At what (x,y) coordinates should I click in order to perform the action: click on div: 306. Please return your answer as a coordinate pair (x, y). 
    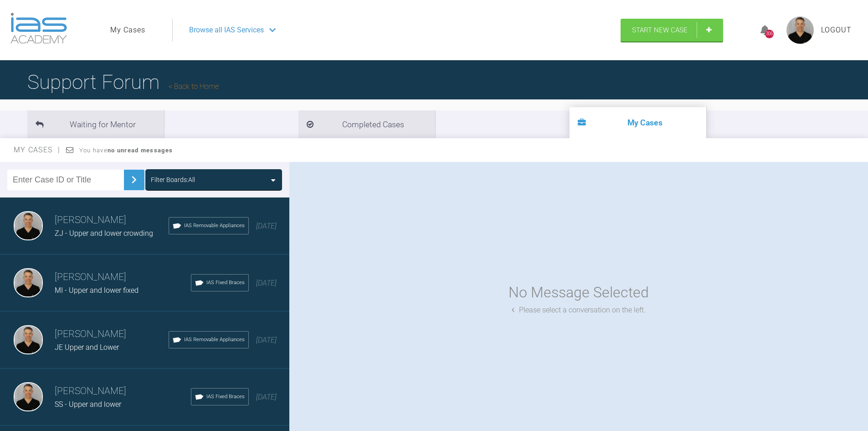
    Looking at the image, I should click on (770, 34).